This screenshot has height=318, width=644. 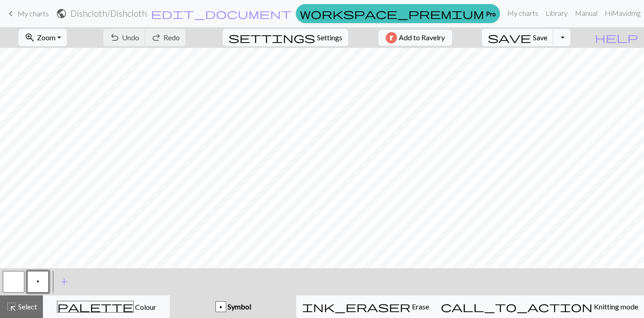 What do you see at coordinates (392, 13) in the screenshot?
I see `span: workspace_premium` at bounding box center [392, 13].